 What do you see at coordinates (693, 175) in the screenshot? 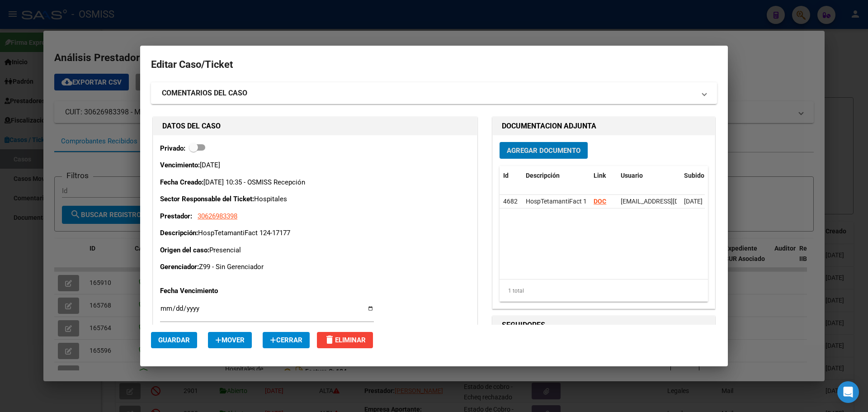
I see `span: Subido` at bounding box center [693, 175].